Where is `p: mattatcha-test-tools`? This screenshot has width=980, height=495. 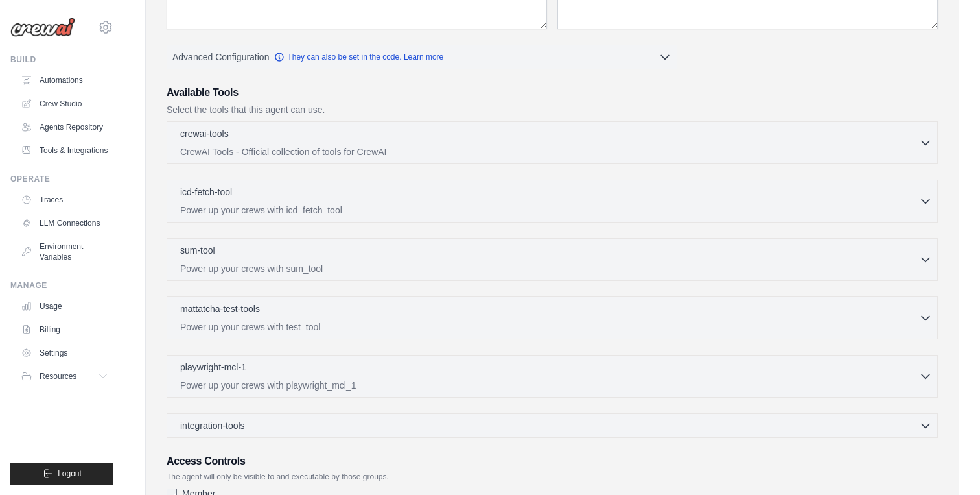
p: mattatcha-test-tools is located at coordinates (220, 308).